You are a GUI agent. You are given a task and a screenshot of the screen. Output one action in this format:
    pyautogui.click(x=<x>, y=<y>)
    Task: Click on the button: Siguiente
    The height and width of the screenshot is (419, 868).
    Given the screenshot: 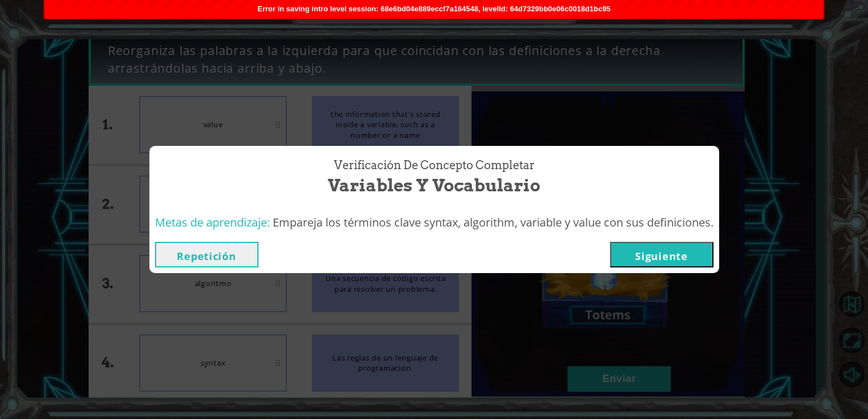 What is the action you would take?
    pyautogui.click(x=662, y=255)
    